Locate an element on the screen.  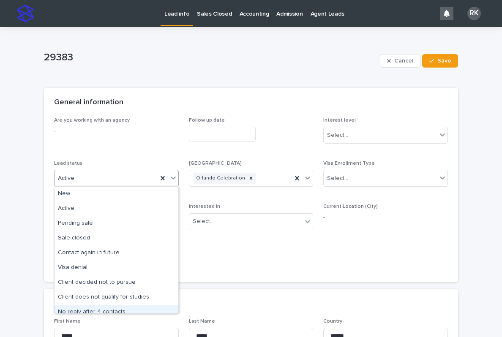
span: Current Location (City) is located at coordinates (350, 207).